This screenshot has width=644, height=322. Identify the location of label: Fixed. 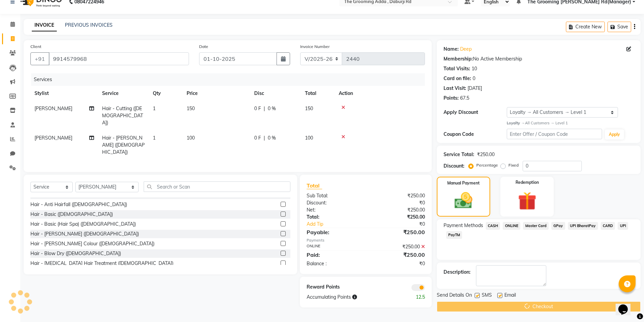
(514, 165).